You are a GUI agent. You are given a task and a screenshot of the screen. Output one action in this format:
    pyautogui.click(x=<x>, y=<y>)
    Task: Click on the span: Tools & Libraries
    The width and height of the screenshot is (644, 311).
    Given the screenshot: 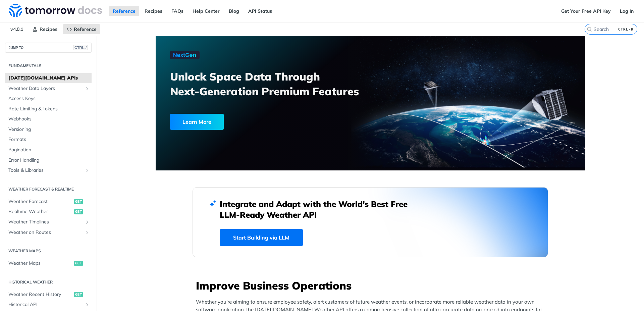 What is the action you would take?
    pyautogui.click(x=46, y=170)
    